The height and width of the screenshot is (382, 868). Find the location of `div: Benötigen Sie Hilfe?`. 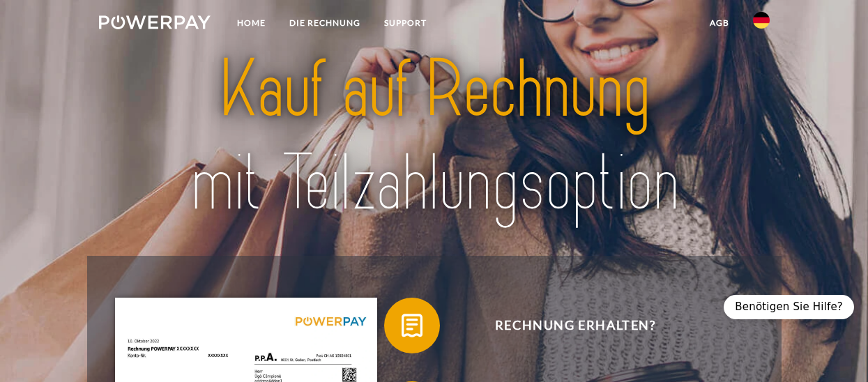

div: Benötigen Sie Hilfe? is located at coordinates (788, 306).